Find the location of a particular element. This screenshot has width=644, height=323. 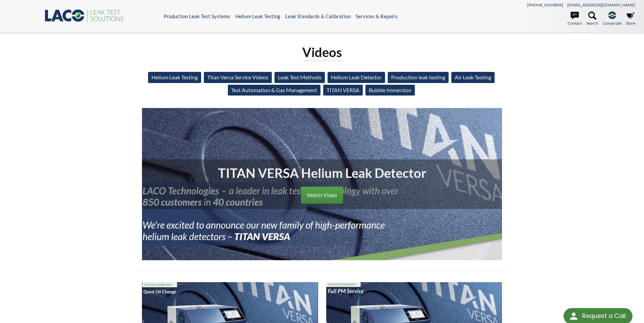

a: Contact is located at coordinates (574, 19).